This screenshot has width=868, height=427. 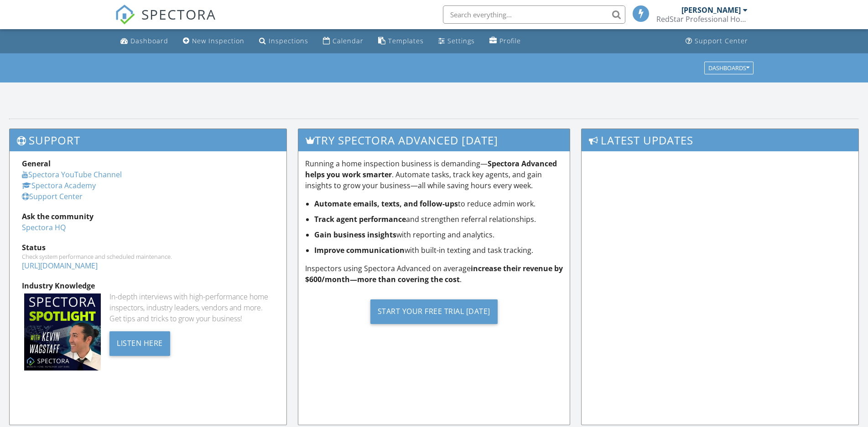 I want to click on div: Ask the community, so click(x=148, y=217).